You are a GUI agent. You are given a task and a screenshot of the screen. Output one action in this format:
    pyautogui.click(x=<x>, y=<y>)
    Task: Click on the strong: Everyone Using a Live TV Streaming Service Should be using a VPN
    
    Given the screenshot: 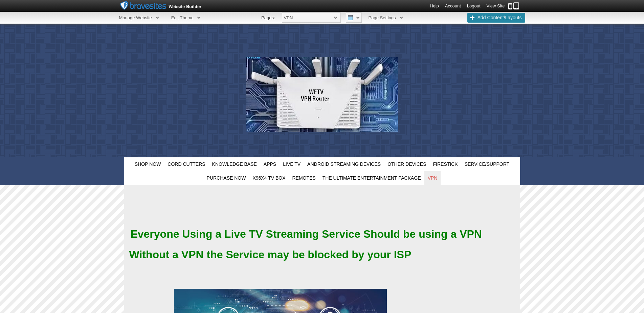 What is the action you would take?
    pyautogui.click(x=306, y=234)
    